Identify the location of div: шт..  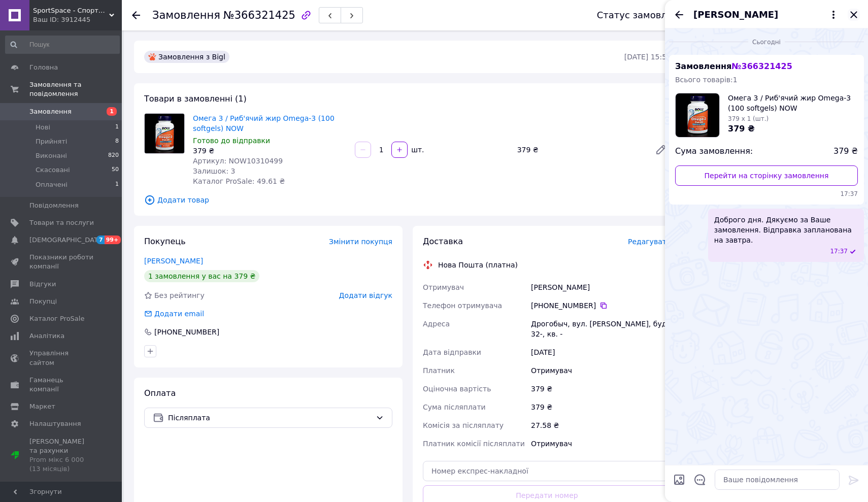
(417, 150).